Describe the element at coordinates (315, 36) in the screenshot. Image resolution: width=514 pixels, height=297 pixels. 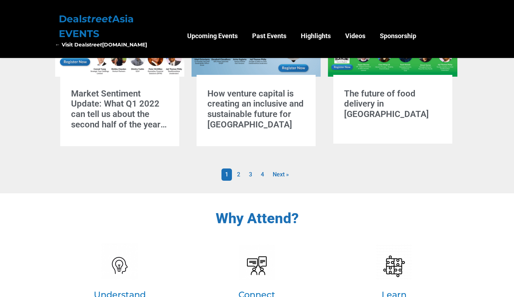
I see `a: Highlights` at that location.